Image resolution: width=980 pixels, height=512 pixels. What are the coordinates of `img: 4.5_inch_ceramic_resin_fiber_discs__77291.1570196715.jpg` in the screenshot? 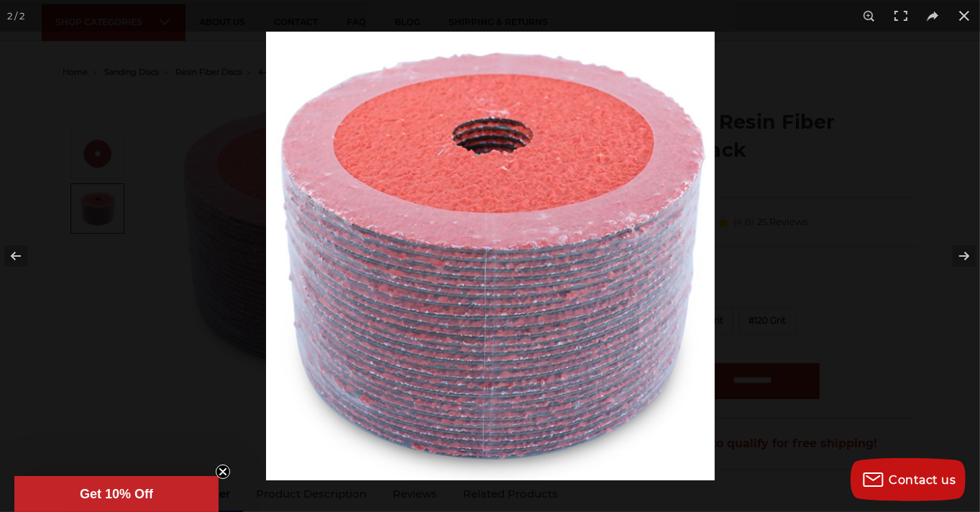 It's located at (491, 256).